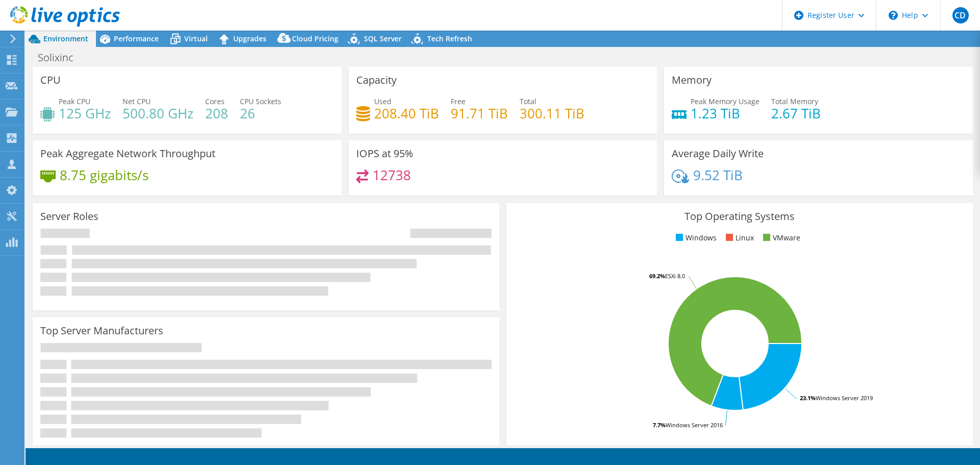 This screenshot has height=465, width=980. What do you see at coordinates (75, 101) in the screenshot?
I see `span: Peak CPU` at bounding box center [75, 101].